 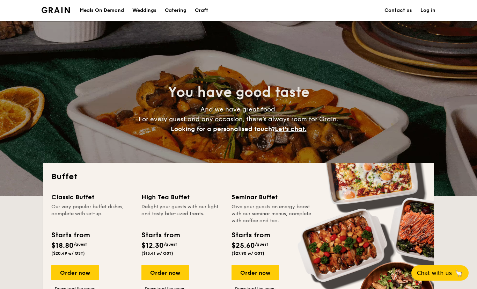 I want to click on div: Seminar Buffet, so click(x=272, y=197).